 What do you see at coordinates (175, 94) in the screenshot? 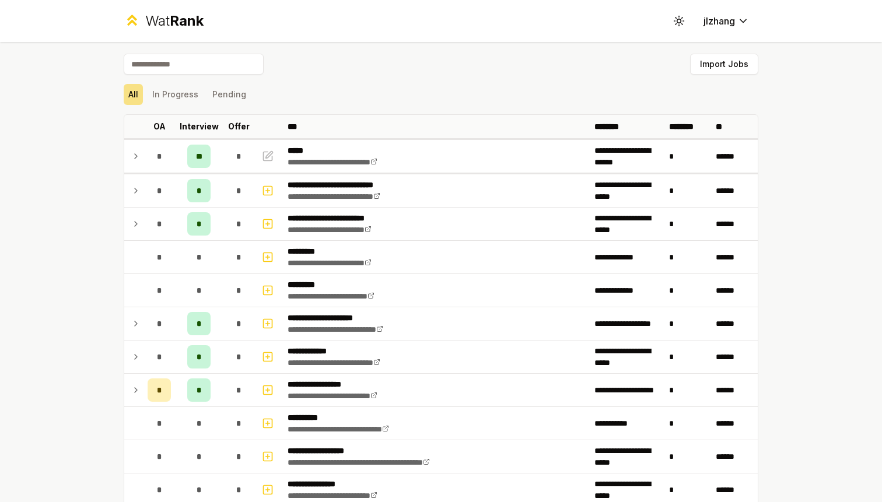
I see `button: In Progress` at bounding box center [175, 94].